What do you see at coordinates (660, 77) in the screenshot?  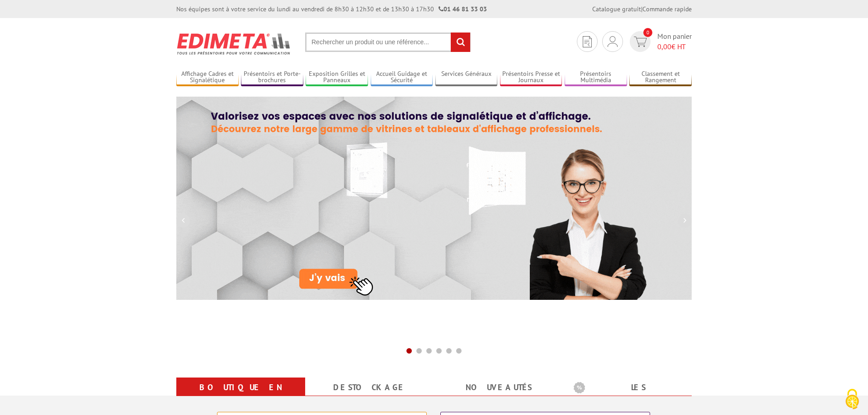 I see `a: Classement et Rangement` at bounding box center [660, 77].